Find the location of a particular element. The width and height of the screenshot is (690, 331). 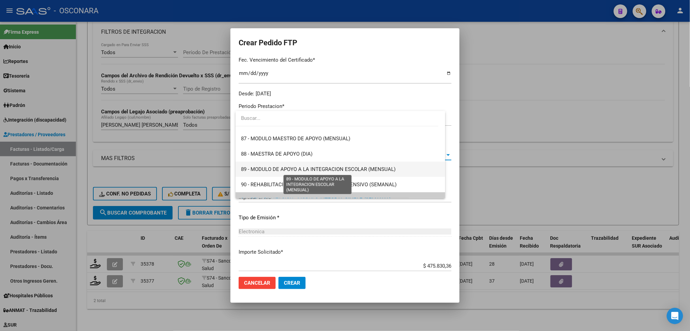

span: 87 - MODULO MAESTRO DE APOYO (MENSUAL) is located at coordinates (296, 139).